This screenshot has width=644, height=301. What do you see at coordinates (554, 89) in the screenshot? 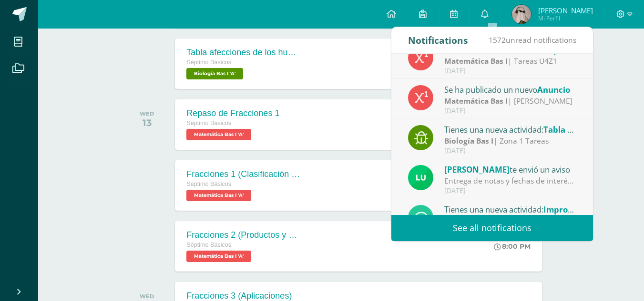
I see `span: Anuncio` at bounding box center [554, 89].